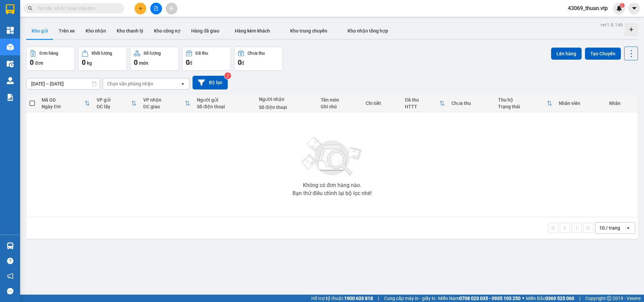 The image size is (644, 302). What do you see at coordinates (89, 63) in the screenshot?
I see `span: kg` at bounding box center [89, 63].